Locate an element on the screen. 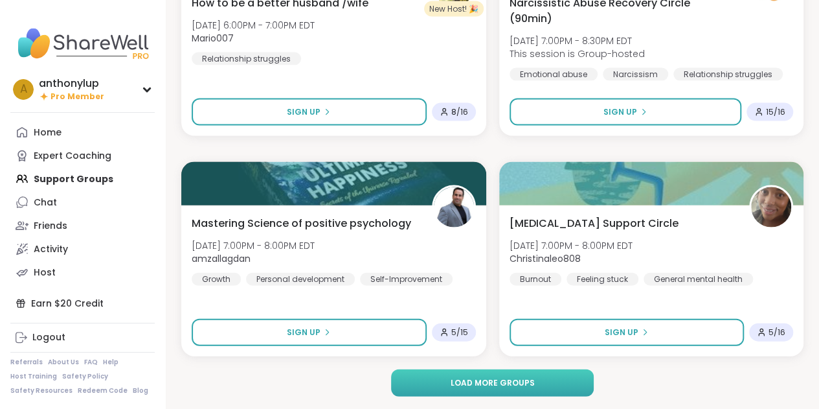 Image resolution: width=819 pixels, height=409 pixels. a: Referrals is located at coordinates (27, 362).